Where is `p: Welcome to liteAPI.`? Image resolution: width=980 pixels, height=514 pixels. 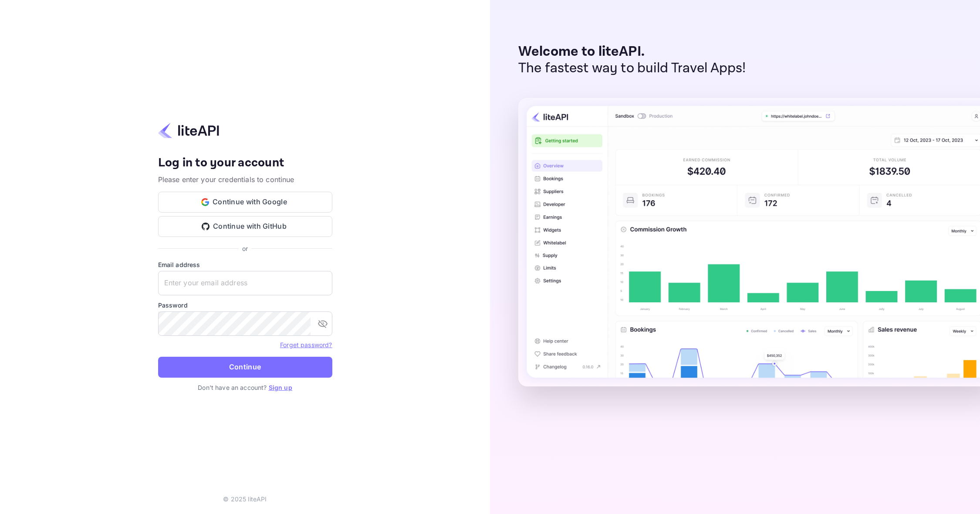 p: Welcome to liteAPI. is located at coordinates (632, 52).